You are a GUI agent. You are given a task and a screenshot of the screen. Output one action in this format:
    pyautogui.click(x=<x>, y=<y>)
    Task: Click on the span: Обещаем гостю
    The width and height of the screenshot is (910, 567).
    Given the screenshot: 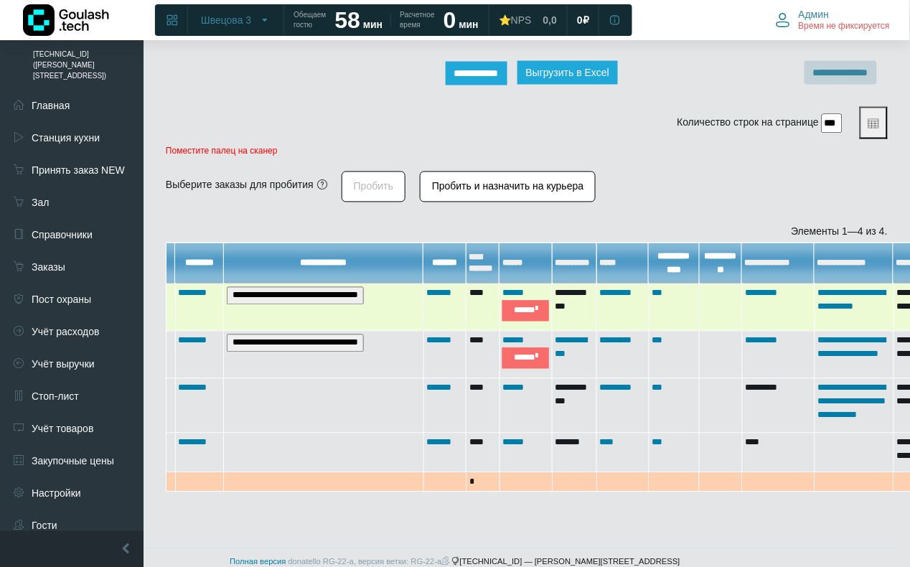 What is the action you would take?
    pyautogui.click(x=309, y=20)
    